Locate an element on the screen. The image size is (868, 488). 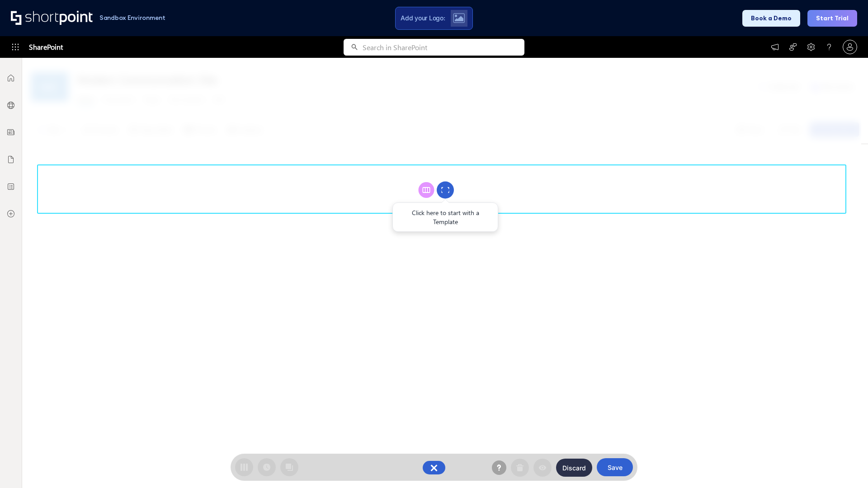
button: Book a Demo is located at coordinates (771, 18).